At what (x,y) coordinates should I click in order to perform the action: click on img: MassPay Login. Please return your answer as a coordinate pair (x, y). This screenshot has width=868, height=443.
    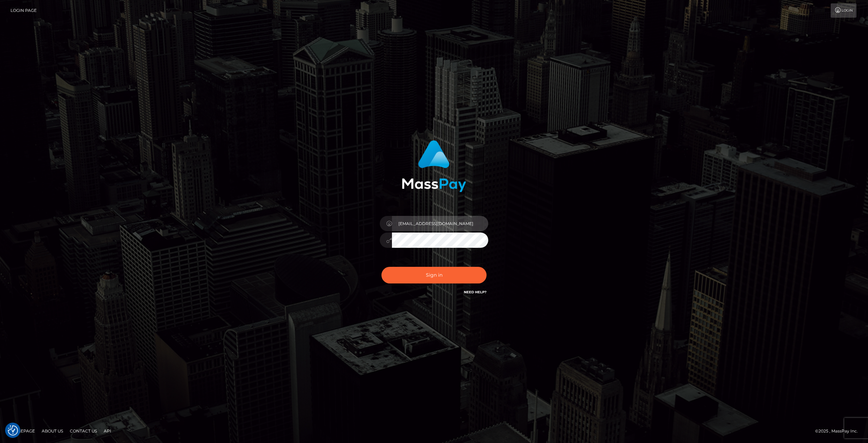
    Looking at the image, I should click on (434, 166).